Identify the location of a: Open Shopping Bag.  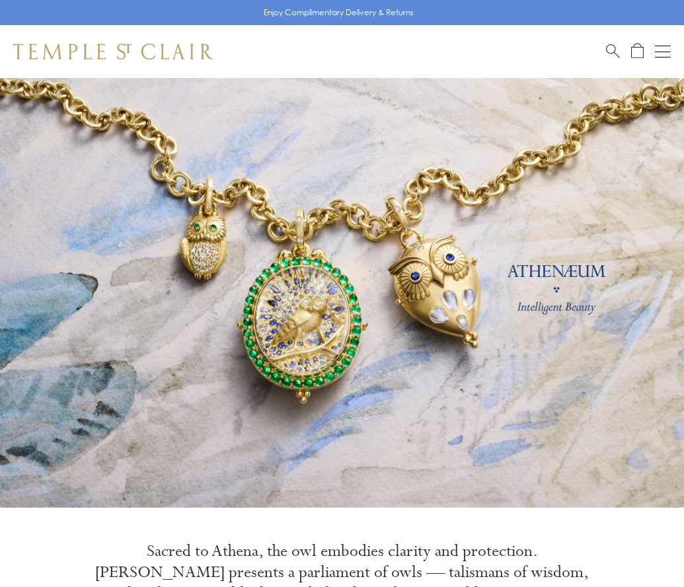
(637, 51).